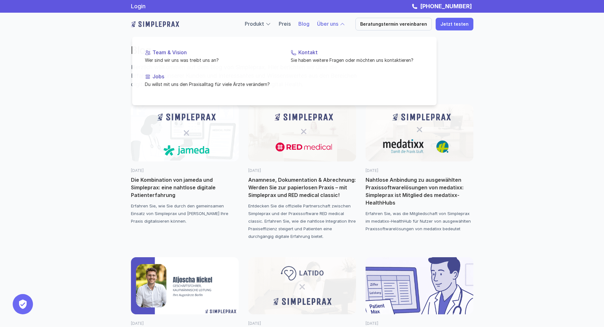 The image size is (604, 327). Describe the element at coordinates (302, 286) in the screenshot. I see `img: Latido x Simpleprax` at that location.